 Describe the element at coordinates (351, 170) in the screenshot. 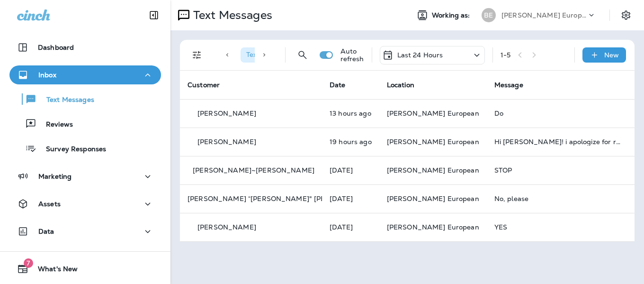

I see `p: Sep 21, 2025 09:45 PM` at that location.